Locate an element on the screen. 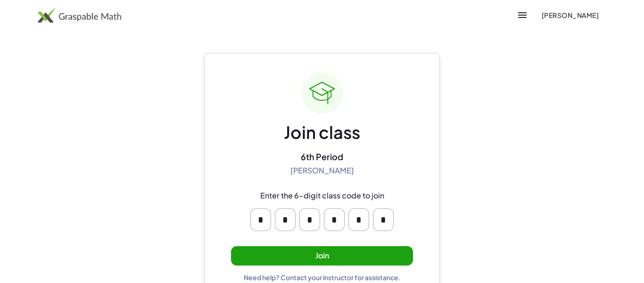 This screenshot has width=644, height=283. button: Join is located at coordinates (322, 256).